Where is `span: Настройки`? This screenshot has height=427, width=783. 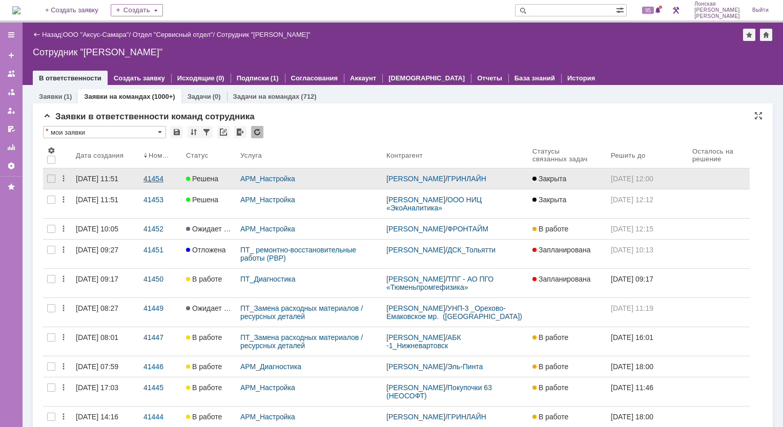
span: Настройки is located at coordinates (51, 151).